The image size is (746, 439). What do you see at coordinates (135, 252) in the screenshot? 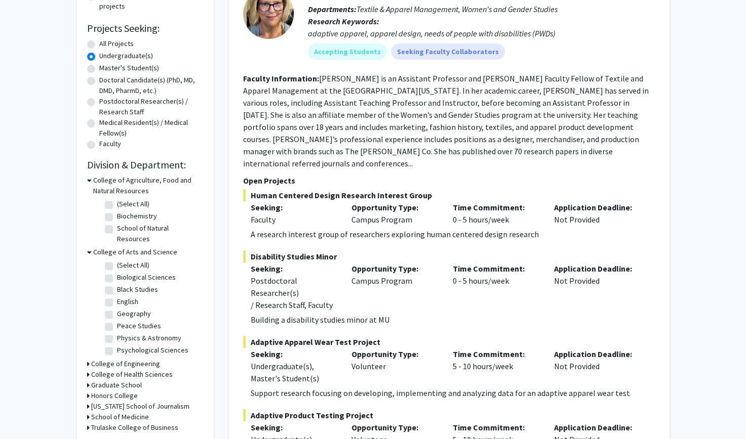
I see `h3: College of Arts and Science` at bounding box center [135, 252].